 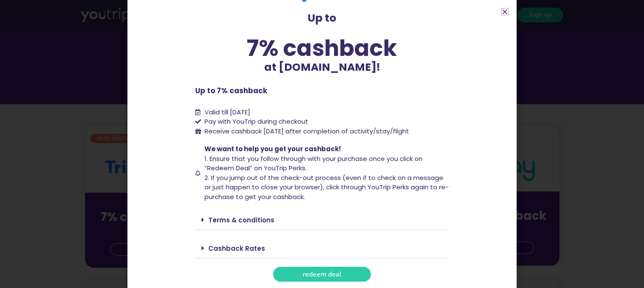 I want to click on div: Cashback Rates, so click(x=323, y=249).